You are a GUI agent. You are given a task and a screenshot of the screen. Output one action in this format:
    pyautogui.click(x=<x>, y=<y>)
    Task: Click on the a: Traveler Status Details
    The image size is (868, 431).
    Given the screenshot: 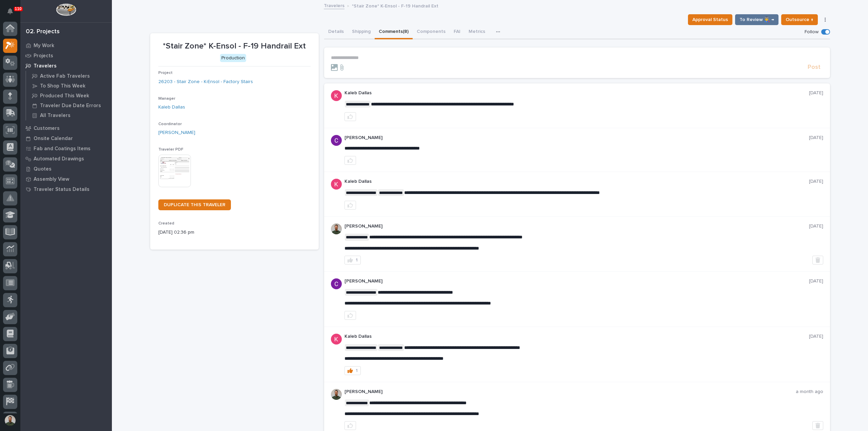 What is the action you would take?
    pyautogui.click(x=66, y=189)
    